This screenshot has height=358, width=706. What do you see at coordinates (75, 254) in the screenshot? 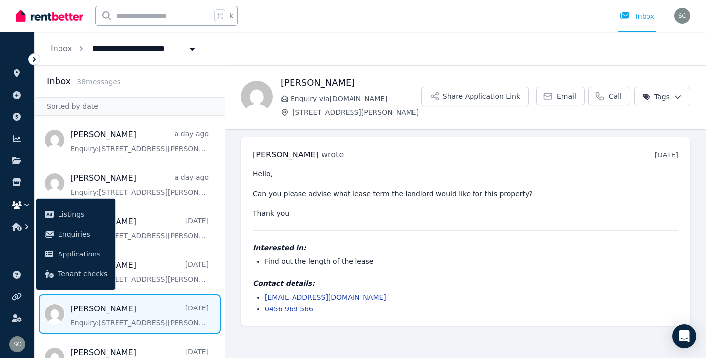
I see `a: Applications` at bounding box center [75, 254].